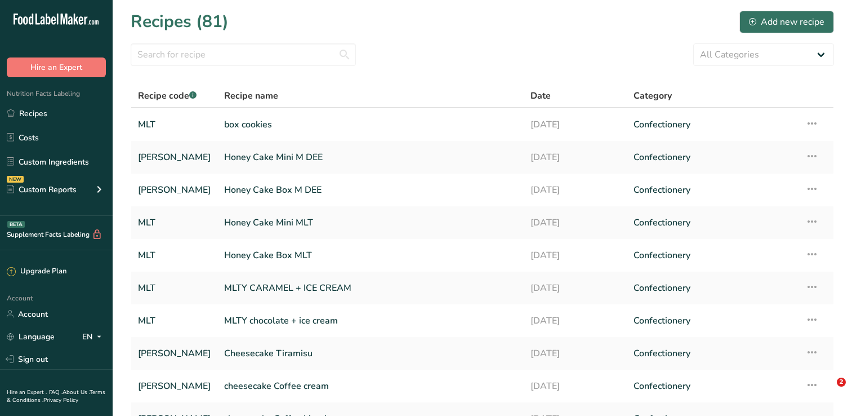 This screenshot has height=416, width=852. What do you see at coordinates (26, 392) in the screenshot?
I see `a: Hire an Expert .` at bounding box center [26, 392].